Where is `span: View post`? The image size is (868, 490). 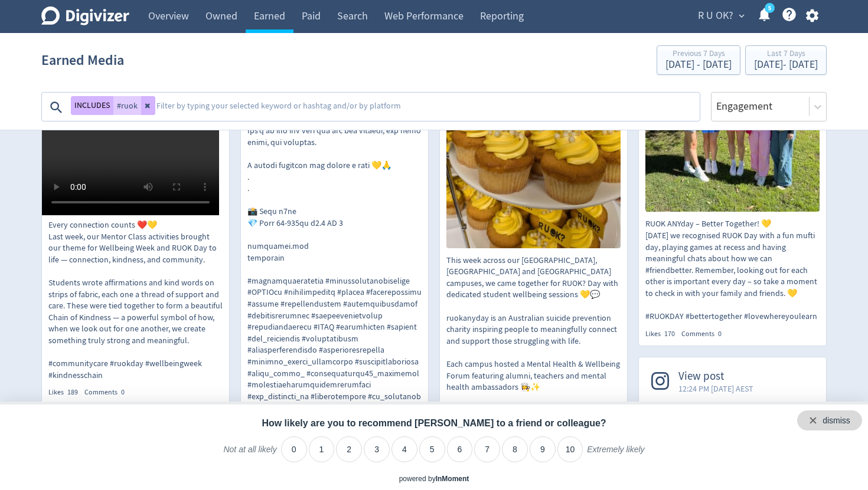
span: View post is located at coordinates (715, 377).